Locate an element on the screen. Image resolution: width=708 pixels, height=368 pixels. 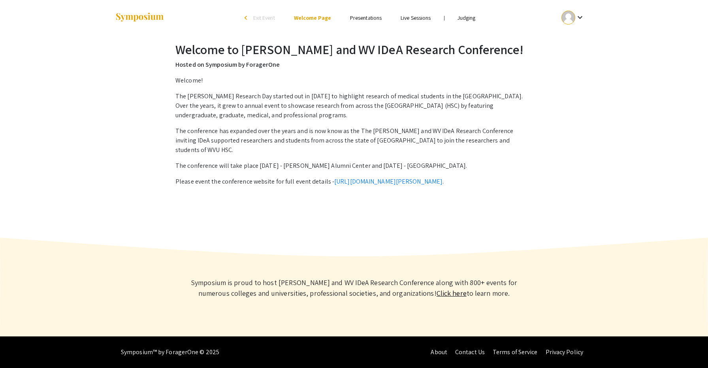
div: Symposium™ by ForagerOne © 2025 is located at coordinates (170, 352).